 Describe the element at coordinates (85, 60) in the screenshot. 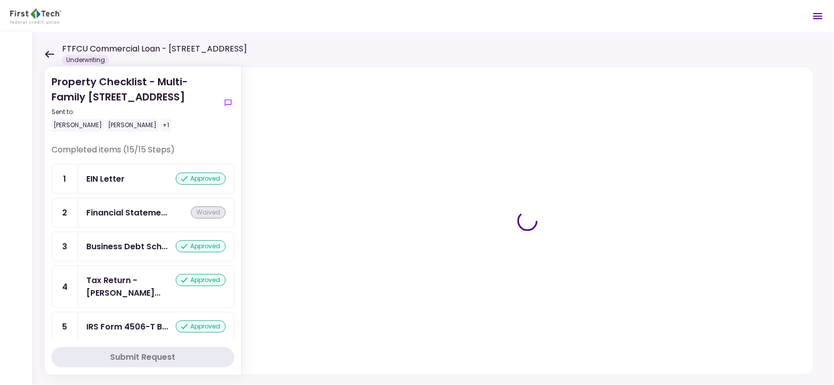

I see `div: Underwriting` at that location.